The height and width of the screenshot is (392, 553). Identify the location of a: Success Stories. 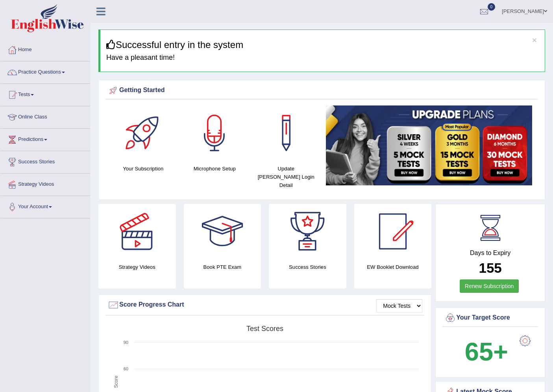
(45, 161).